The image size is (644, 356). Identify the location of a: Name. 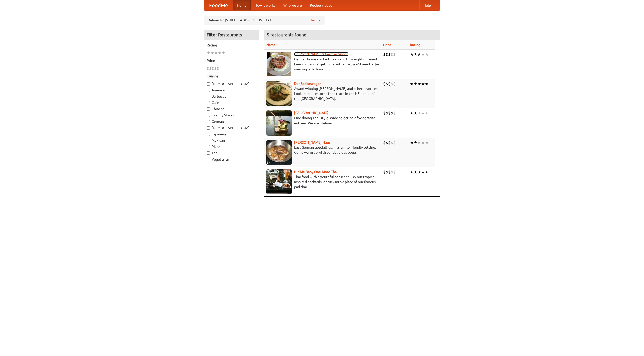
(271, 45).